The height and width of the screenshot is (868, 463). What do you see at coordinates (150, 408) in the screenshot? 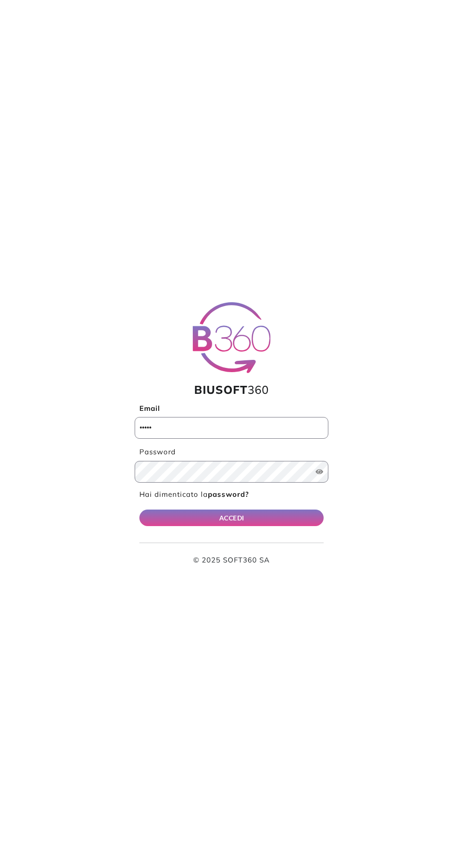
I see `b: Email` at bounding box center [150, 408].